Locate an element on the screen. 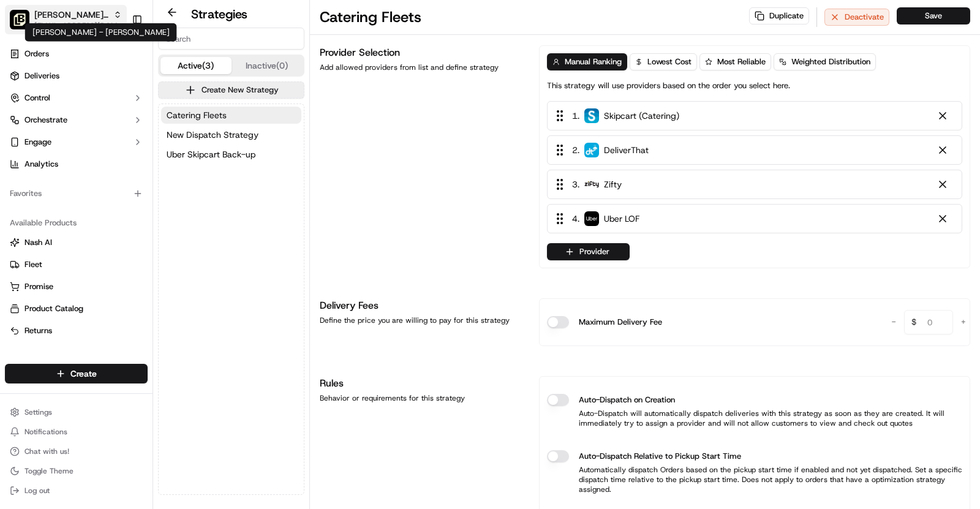 The width and height of the screenshot is (980, 509). a: Deliveries is located at coordinates (76, 76).